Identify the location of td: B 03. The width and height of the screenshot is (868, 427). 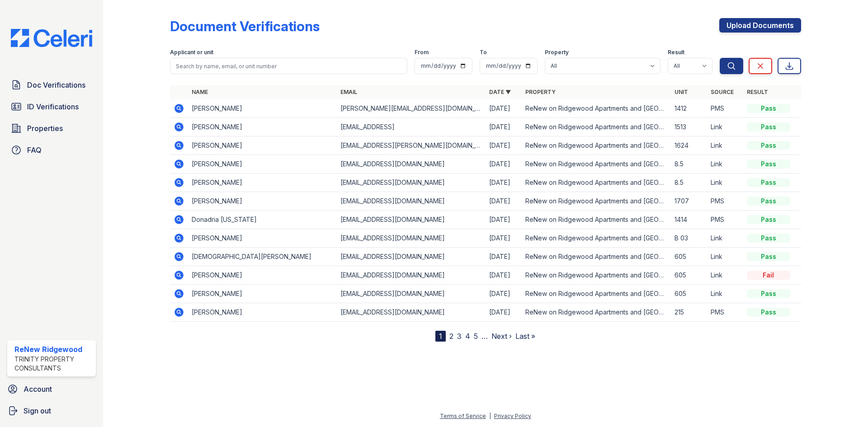
(689, 238).